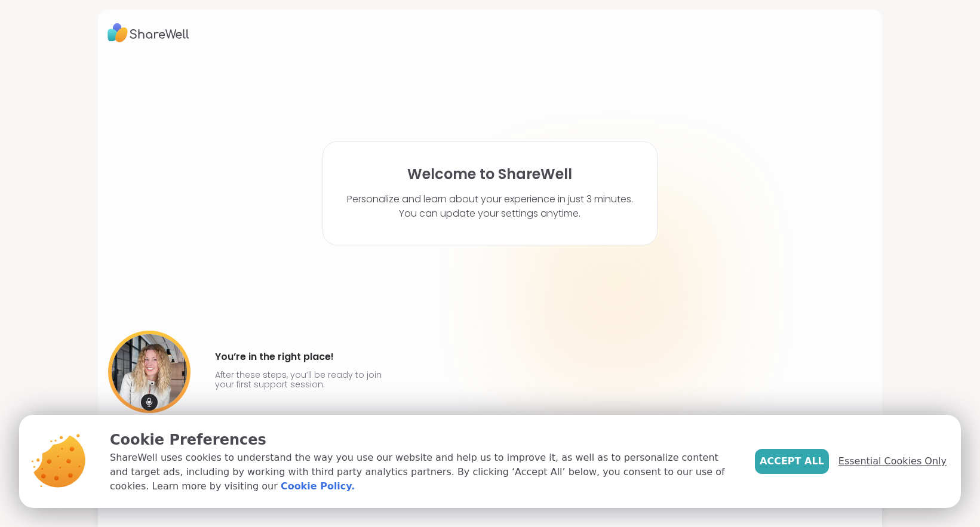 This screenshot has width=980, height=527. What do you see at coordinates (489, 206) in the screenshot?
I see `p: Personalize and learn about your experience in just 3 minutes. You can update your settings anytime.` at bounding box center [489, 206].